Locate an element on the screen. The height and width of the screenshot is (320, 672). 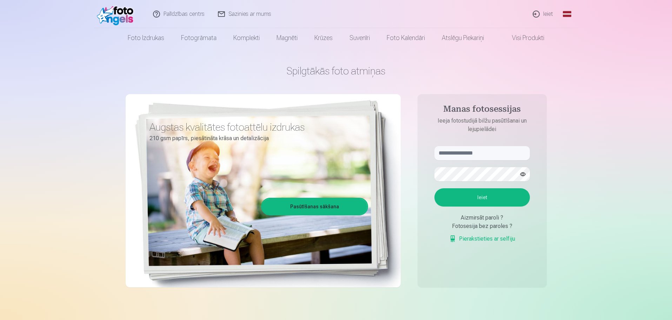
div: Fotosesija bez paroles ? is located at coordinates (482, 226).